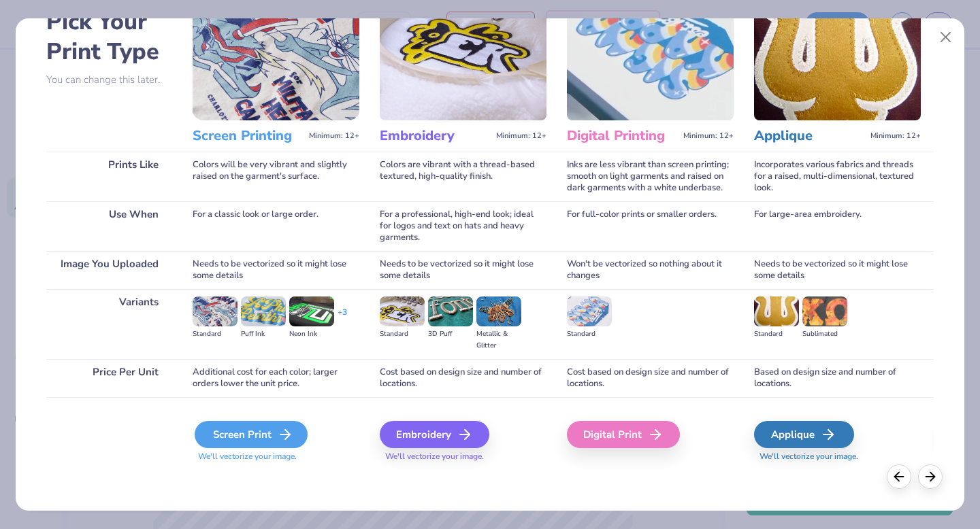 The height and width of the screenshot is (529, 980). What do you see at coordinates (275, 226) in the screenshot?
I see `div: For a classic look or large order.` at bounding box center [275, 226].